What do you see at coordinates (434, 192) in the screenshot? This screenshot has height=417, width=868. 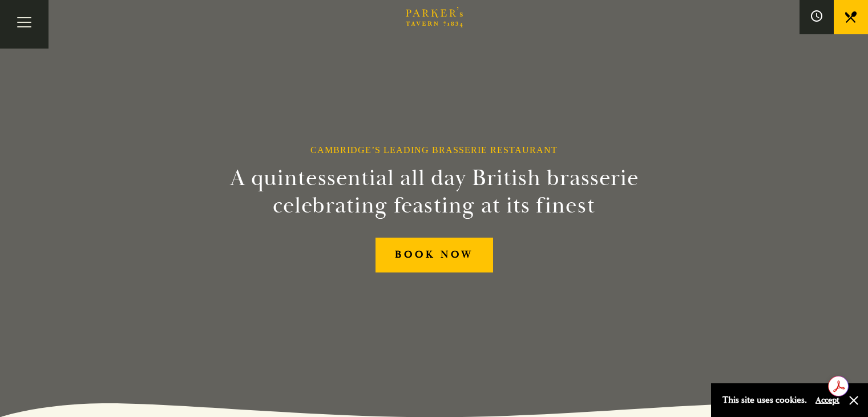 I see `h2: A quintessential all day British brasserie celebrating feasting at its finest` at bounding box center [434, 192].